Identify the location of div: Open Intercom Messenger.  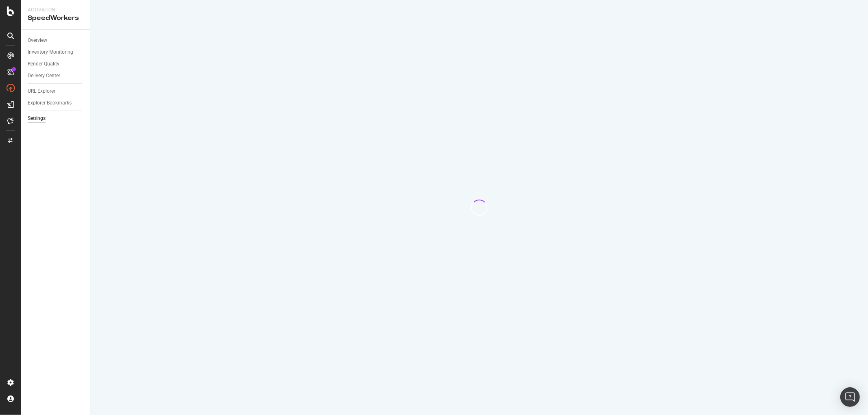
(850, 397).